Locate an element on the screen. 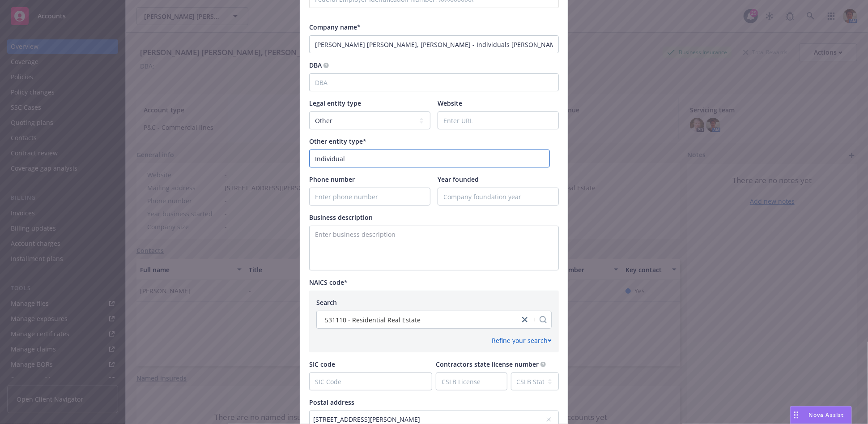 This screenshot has width=868, height=424. span: Contractors state license number is located at coordinates (487, 364).